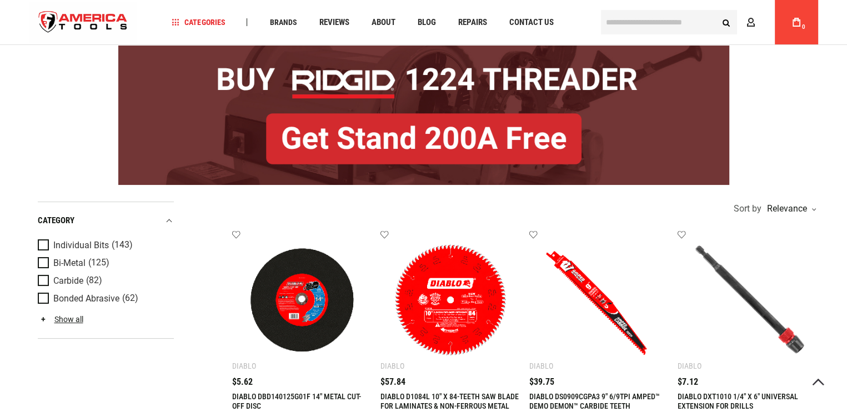 The width and height of the screenshot is (847, 412). I want to click on span: $57.84, so click(393, 382).